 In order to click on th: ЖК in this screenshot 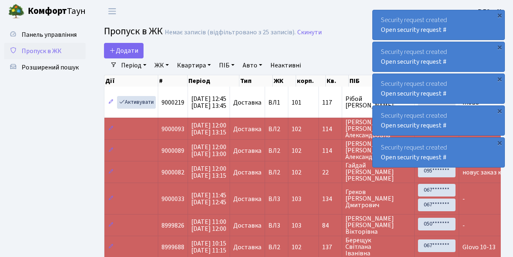, I will do `click(284, 81)`.